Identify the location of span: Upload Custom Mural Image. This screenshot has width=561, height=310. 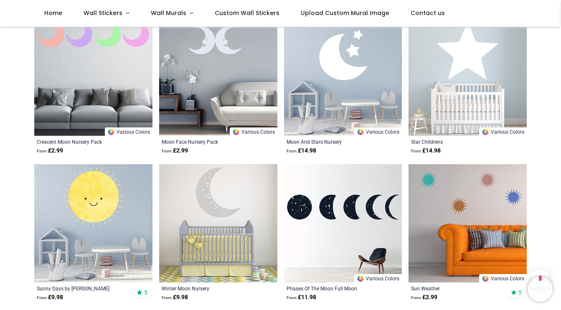
(345, 13).